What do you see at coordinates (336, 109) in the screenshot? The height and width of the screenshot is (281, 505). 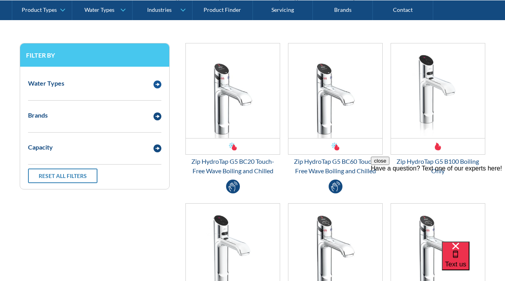 I see `a: Zip HydroTap G5 BC60 Touch-Free Wave Boiling and ChilledZip HydroTap G5 BC60 Touch-Free Wave Boil...` at bounding box center [336, 109].